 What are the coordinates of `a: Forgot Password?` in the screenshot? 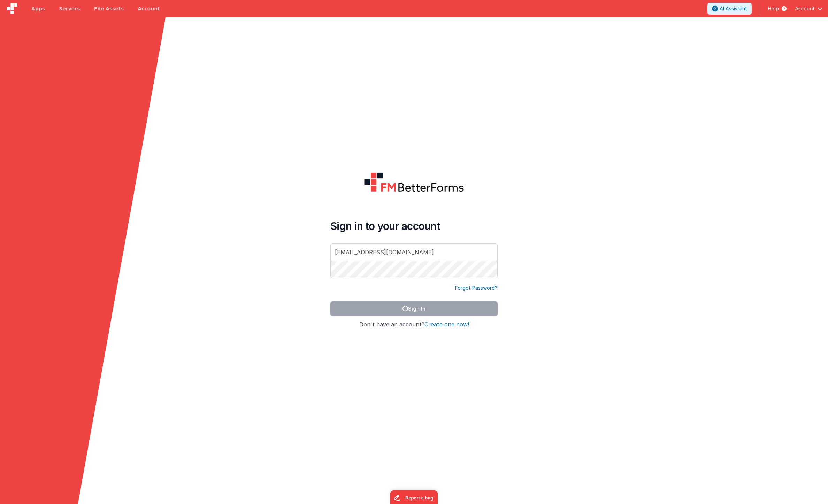 It's located at (476, 288).